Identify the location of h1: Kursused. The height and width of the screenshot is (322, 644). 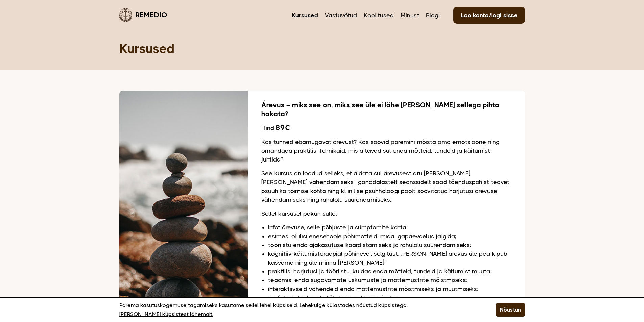
(322, 49).